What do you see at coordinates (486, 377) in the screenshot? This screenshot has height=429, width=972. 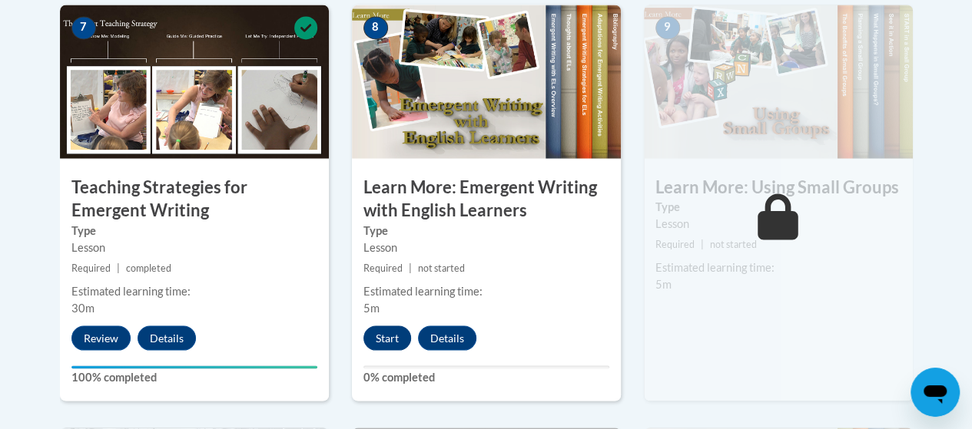 I see `label: 0% completed` at bounding box center [486, 377].